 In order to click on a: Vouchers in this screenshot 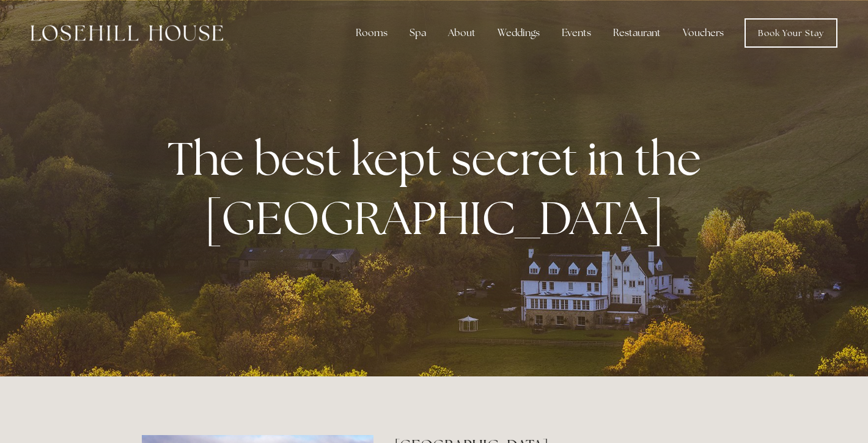, I will do `click(703, 33)`.